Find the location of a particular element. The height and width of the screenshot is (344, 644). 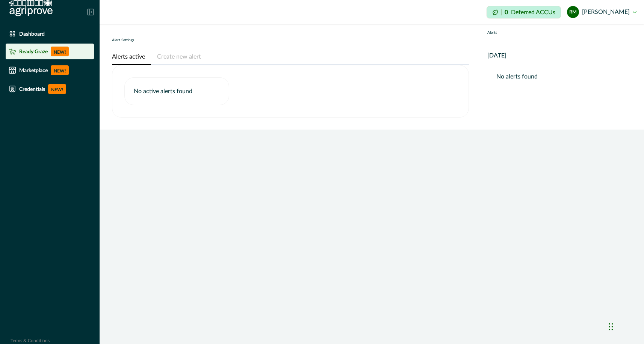

p: Deferred ACCUs is located at coordinates (533, 12).